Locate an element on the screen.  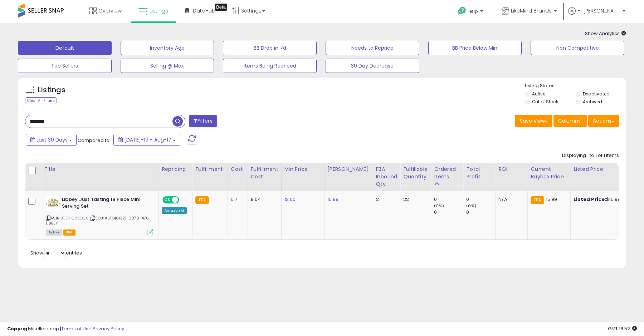
button: Save View is located at coordinates (534, 121).